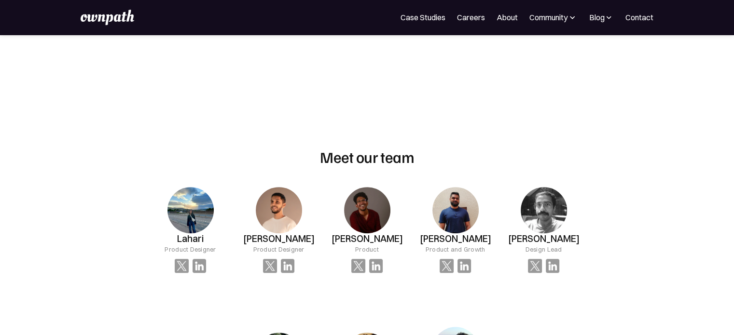  I want to click on div: Design Lead, so click(544, 249).